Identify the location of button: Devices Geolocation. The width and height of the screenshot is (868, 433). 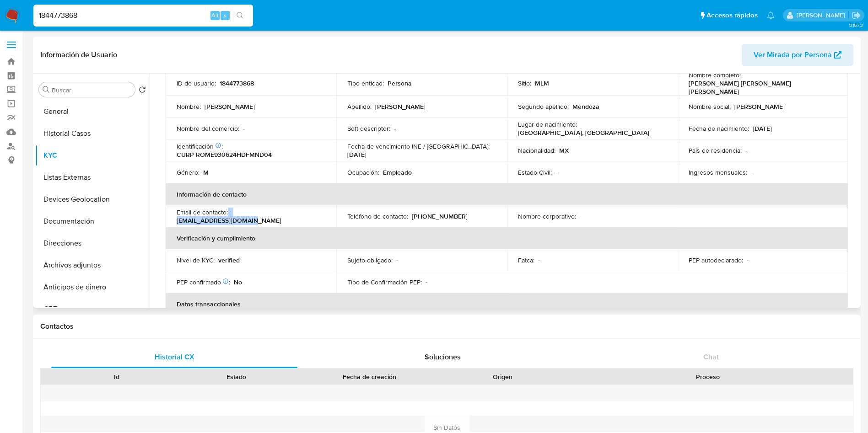
(92, 200).